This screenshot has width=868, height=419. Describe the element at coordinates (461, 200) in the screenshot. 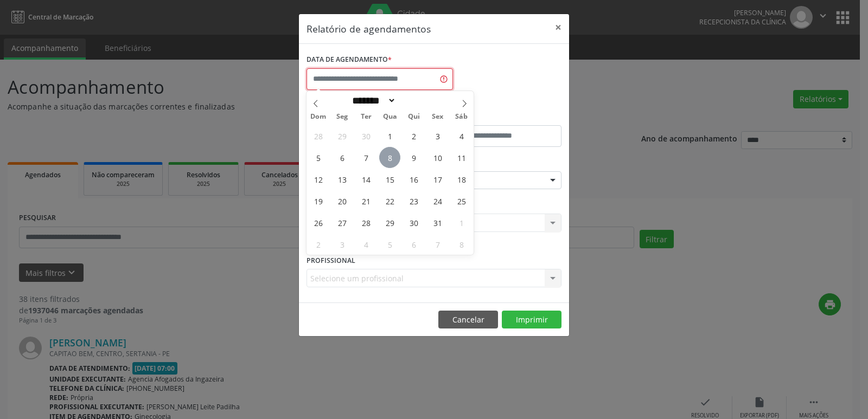

I see `span: Outubro 25, 2025` at that location.